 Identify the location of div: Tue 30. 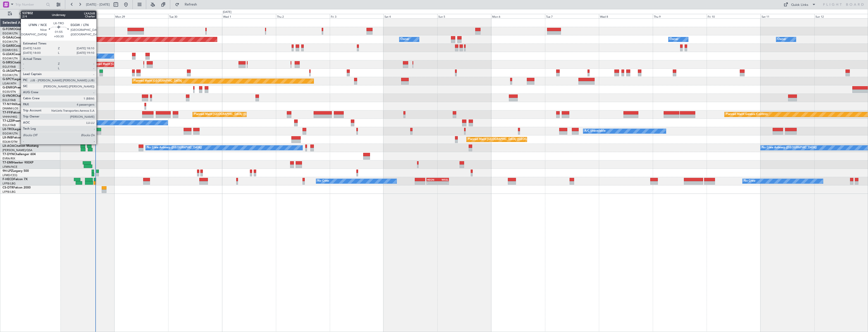
(195, 17).